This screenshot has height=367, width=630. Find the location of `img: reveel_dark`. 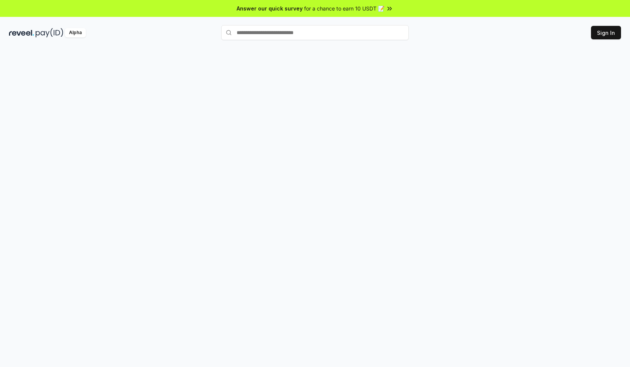

img: reveel_dark is located at coordinates (21, 33).